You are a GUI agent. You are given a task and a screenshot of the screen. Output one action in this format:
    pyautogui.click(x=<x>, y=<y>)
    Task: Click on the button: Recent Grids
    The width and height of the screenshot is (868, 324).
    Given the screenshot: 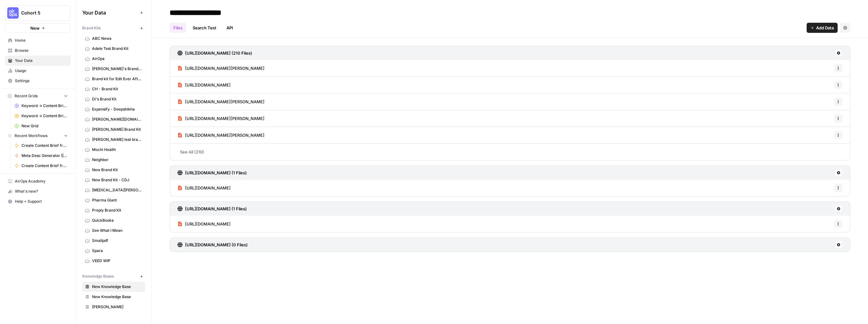 What is the action you would take?
    pyautogui.click(x=38, y=96)
    